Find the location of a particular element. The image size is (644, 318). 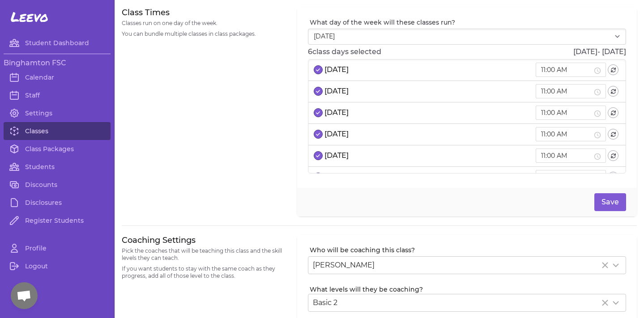

p: Classes run on one day of the week. is located at coordinates (204, 23).